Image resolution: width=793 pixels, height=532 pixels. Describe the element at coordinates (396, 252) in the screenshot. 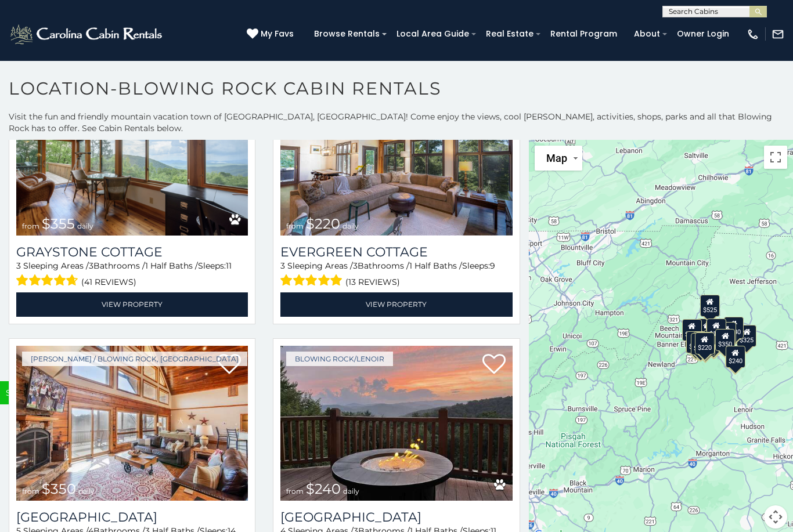

I see `a: Evergreen Cottage` at that location.